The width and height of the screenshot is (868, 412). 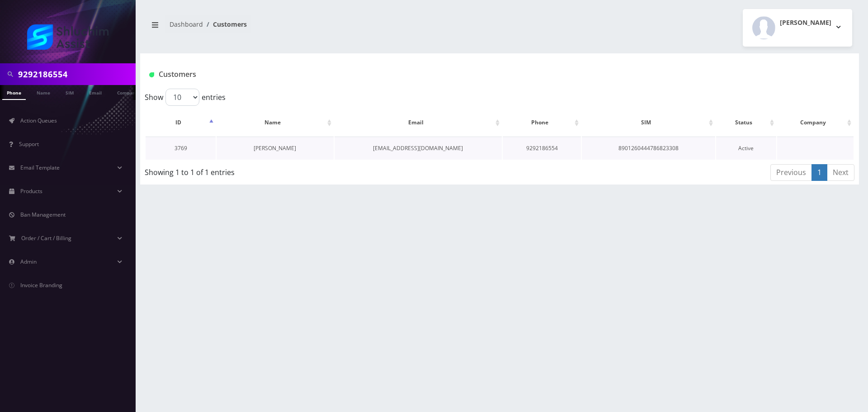 What do you see at coordinates (29, 144) in the screenshot?
I see `span: Support` at bounding box center [29, 144].